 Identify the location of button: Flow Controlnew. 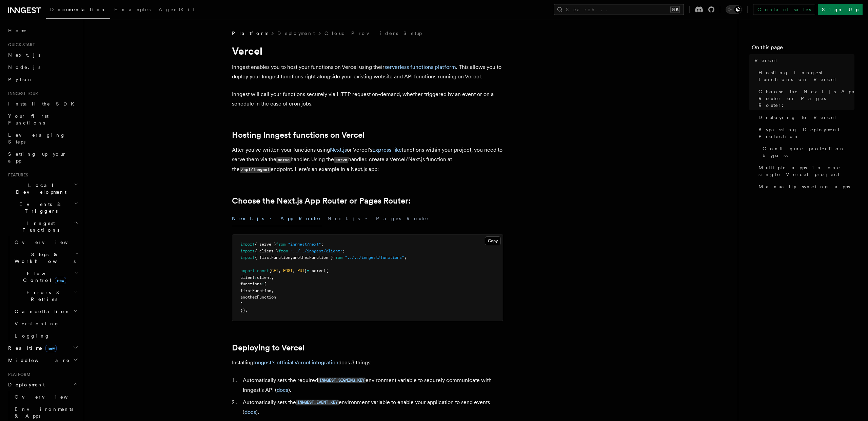
(46, 277).